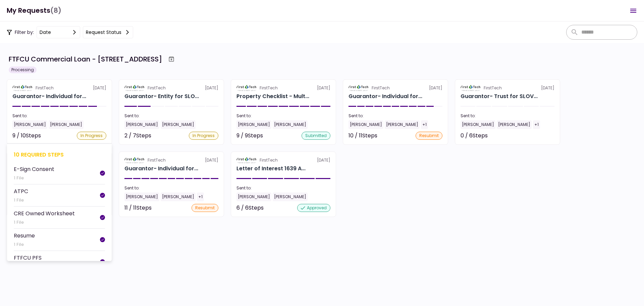  Describe the element at coordinates (474, 136) in the screenshot. I see `div: 0 / 6 Steps` at that location.